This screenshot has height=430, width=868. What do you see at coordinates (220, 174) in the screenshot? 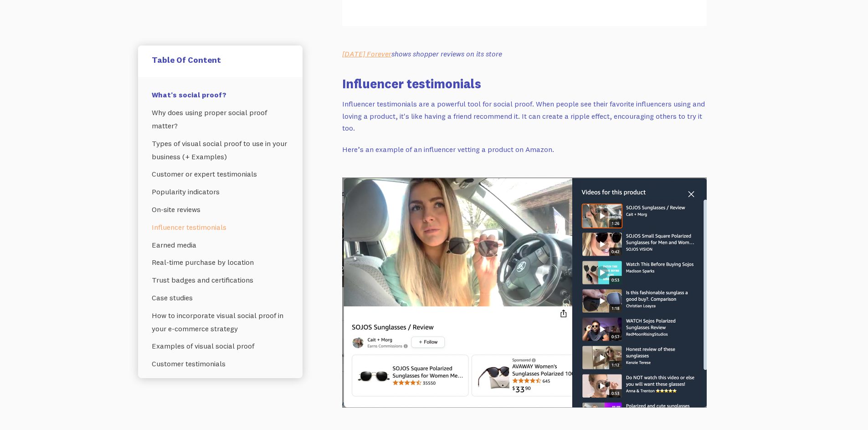
I see `a: Customer or expert testimonials` at bounding box center [220, 174].